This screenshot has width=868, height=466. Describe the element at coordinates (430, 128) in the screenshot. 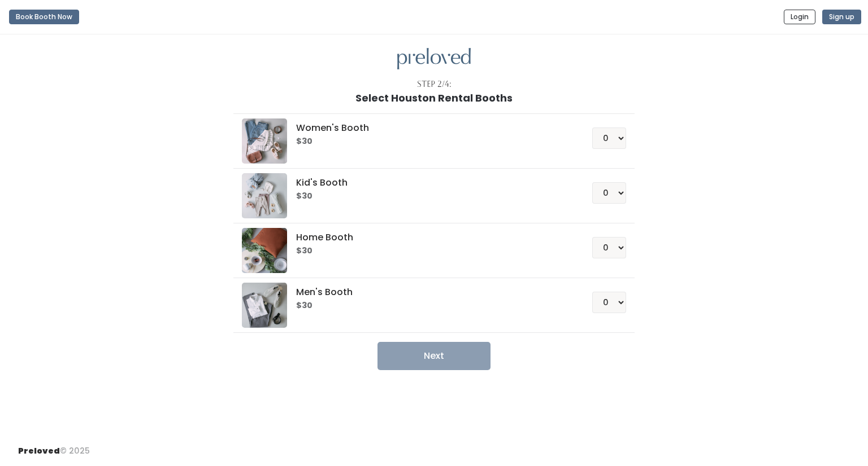

I see `h5: Women's Booth` at that location.